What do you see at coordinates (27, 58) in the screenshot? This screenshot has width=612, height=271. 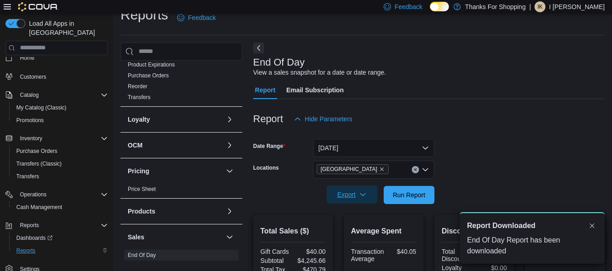 I see `a: Home` at bounding box center [27, 58].